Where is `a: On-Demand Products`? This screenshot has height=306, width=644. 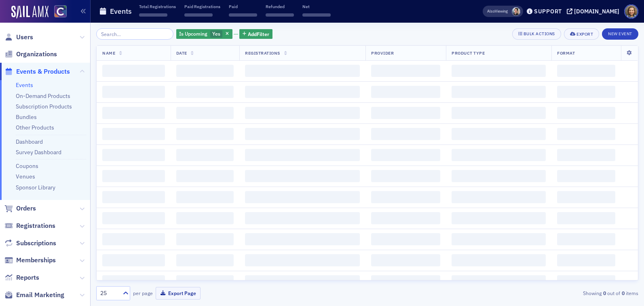 a: On-Demand Products is located at coordinates (43, 96).